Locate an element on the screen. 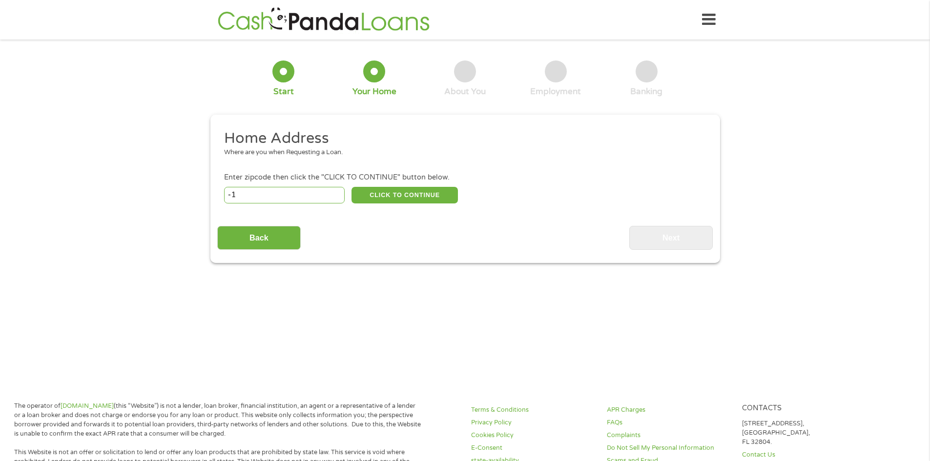  div: Where are you when Requesting a Loan. is located at coordinates (461, 153).